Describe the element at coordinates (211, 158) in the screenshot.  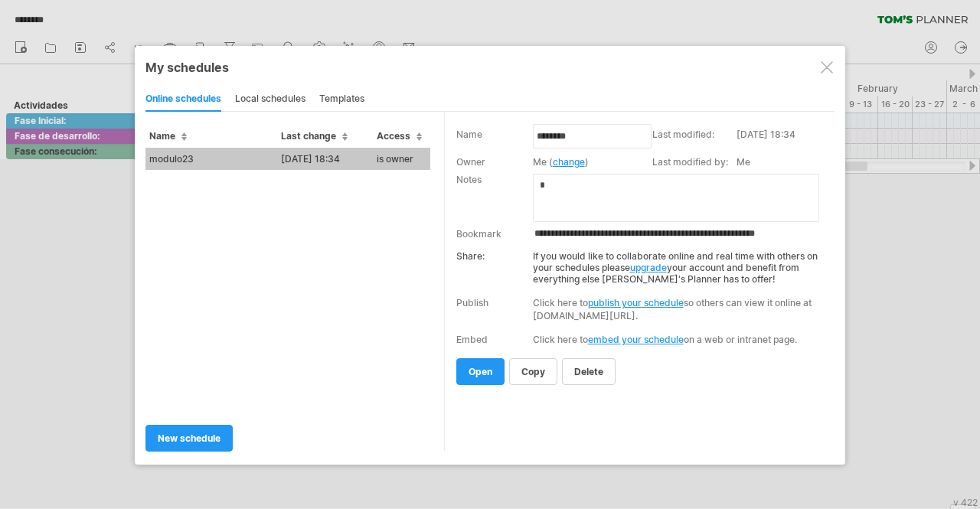
I see `td: modulo23` at that location.